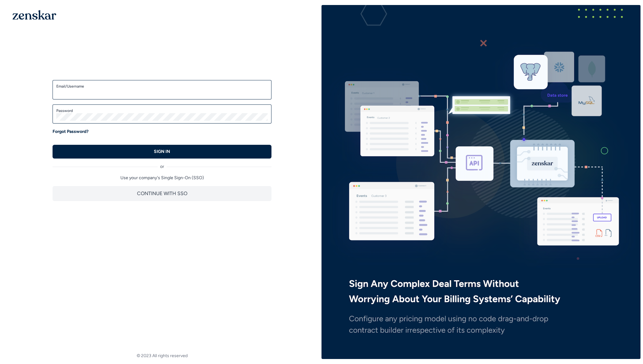  I want to click on label: Password, so click(162, 111).